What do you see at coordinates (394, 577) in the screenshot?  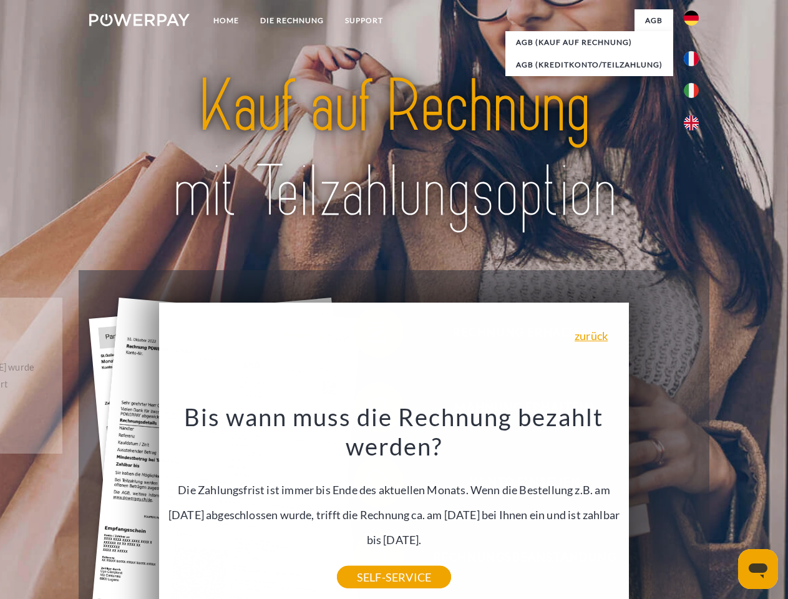 I see `a: SELF-SERVICE` at bounding box center [394, 577].